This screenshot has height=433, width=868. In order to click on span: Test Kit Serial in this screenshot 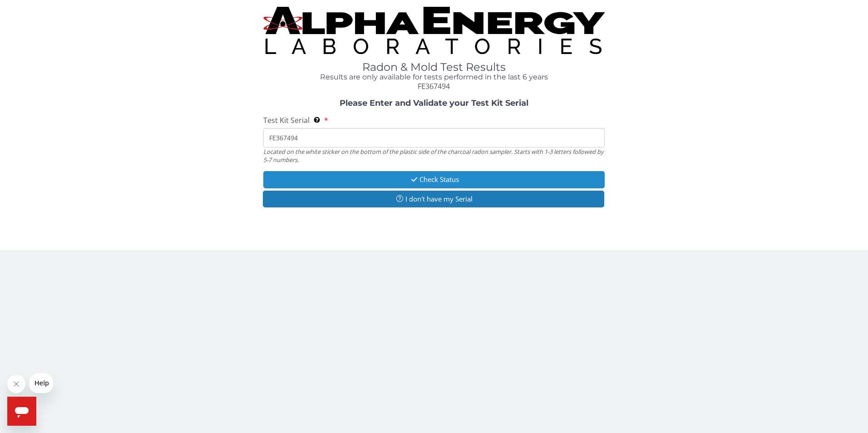, I will do `click(286, 121)`.